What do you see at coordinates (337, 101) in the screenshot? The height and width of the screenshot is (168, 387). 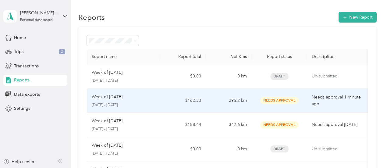 I see `p: Needs approval 1 minute ago` at bounding box center [337, 101].